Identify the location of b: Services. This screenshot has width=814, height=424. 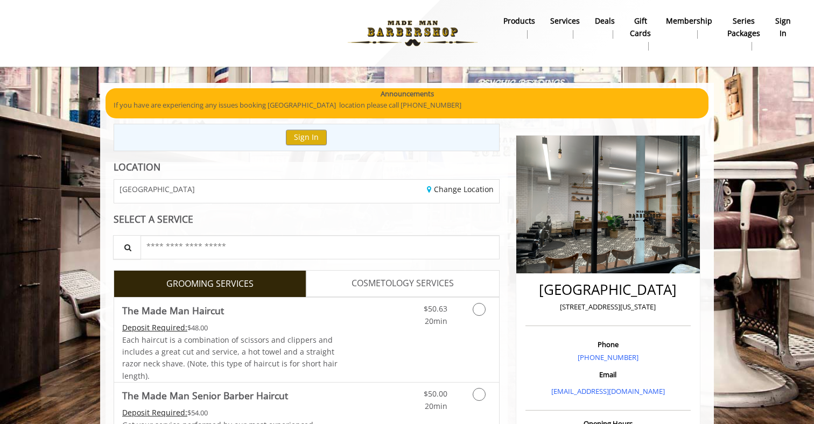
(565, 21).